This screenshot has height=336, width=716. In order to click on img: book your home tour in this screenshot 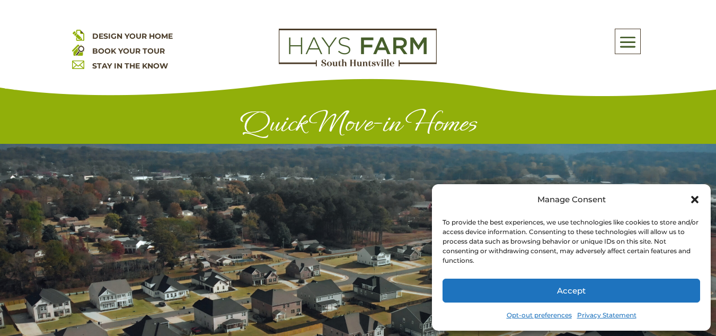, I will do `click(78, 49)`.